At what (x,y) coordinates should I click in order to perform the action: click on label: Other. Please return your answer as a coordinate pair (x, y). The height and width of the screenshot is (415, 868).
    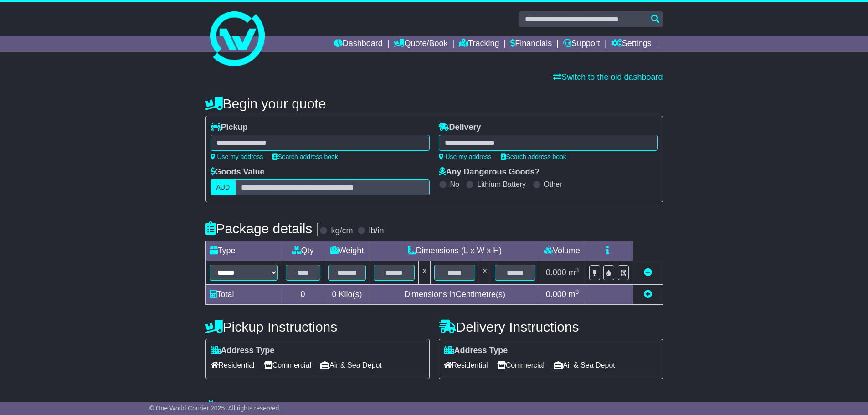
    Looking at the image, I should click on (554, 184).